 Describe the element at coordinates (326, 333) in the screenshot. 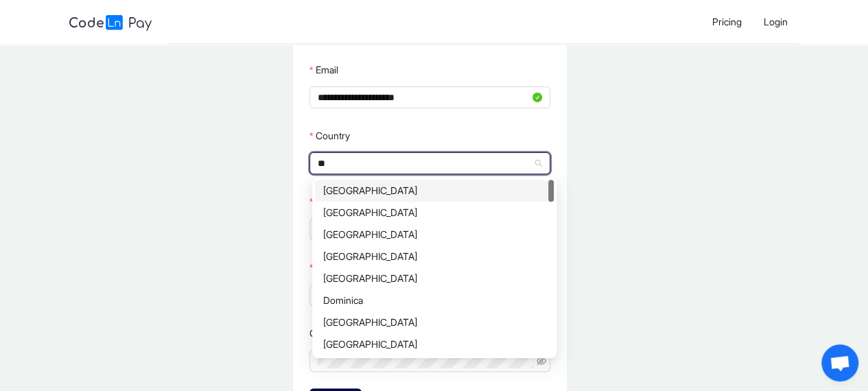

I see `label: Confirm` at that location.